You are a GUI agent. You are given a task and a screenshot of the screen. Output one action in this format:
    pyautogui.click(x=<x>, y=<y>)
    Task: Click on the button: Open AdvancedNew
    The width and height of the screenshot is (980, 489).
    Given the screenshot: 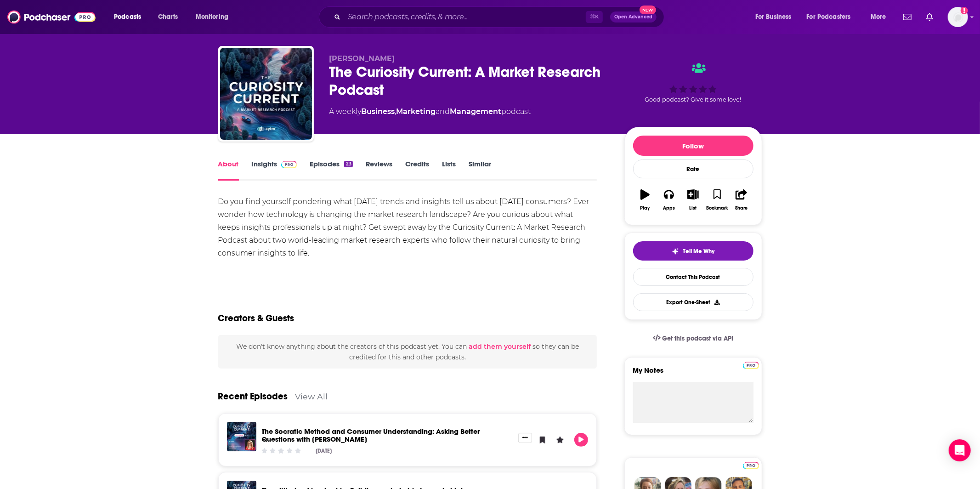 What is the action you would take?
    pyautogui.click(x=634, y=17)
    